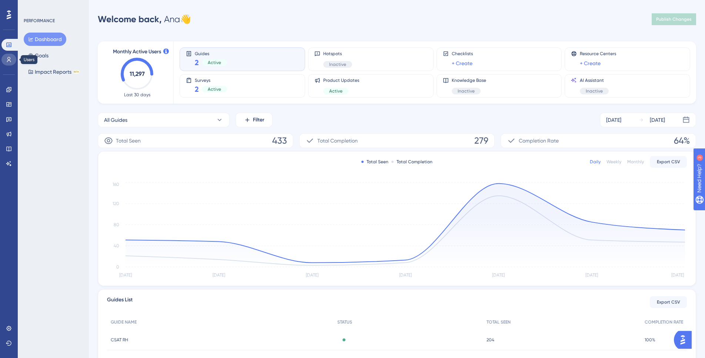 Image resolution: width=705 pixels, height=358 pixels. What do you see at coordinates (116, 204) in the screenshot?
I see `tspan: 120` at bounding box center [116, 204].